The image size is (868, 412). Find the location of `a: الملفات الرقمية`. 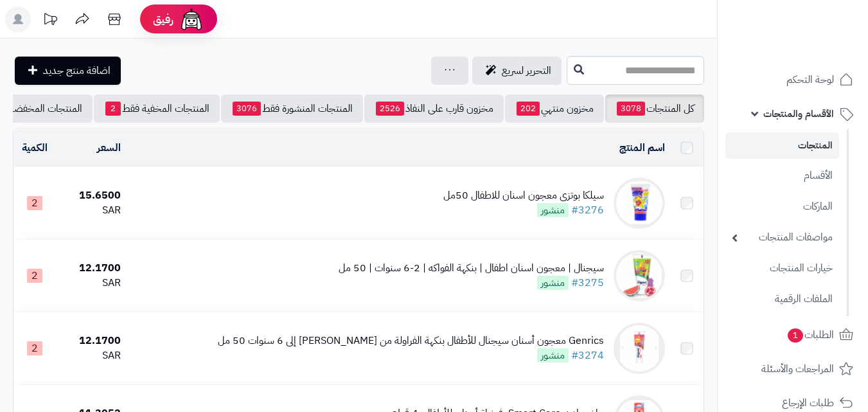

a: الملفات الرقمية is located at coordinates (782, 299).